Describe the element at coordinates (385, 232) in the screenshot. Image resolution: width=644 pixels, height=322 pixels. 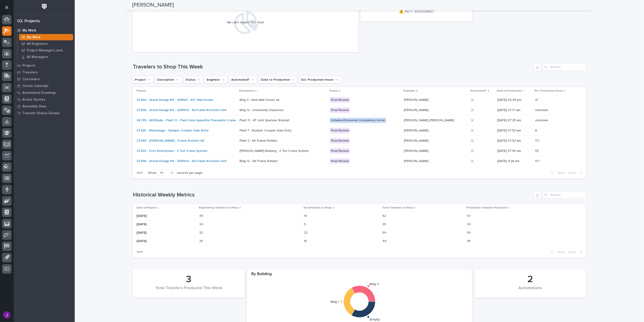
I see `p: 59` at that location.